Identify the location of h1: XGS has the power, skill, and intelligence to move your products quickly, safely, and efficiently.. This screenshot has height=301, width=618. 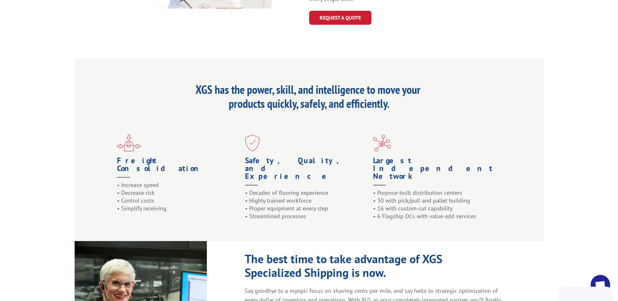
(309, 98).